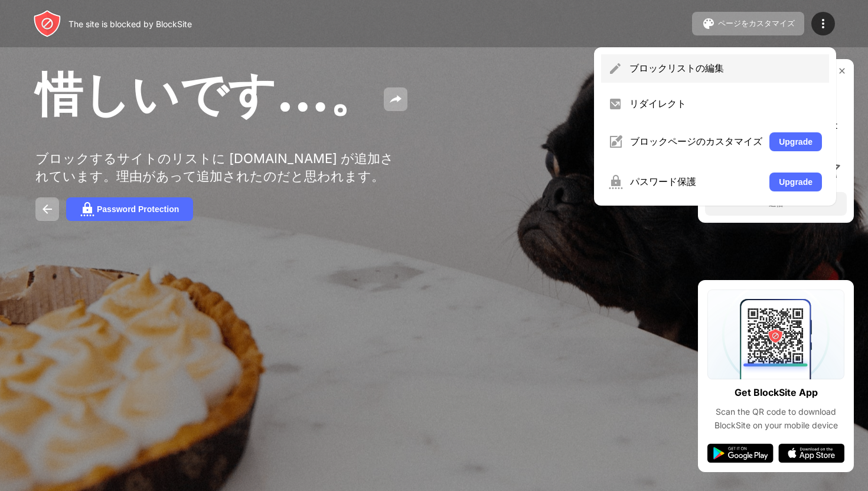 The image size is (868, 491). What do you see at coordinates (842, 70) in the screenshot?
I see `img: rate-us-close.svg` at bounding box center [842, 70].